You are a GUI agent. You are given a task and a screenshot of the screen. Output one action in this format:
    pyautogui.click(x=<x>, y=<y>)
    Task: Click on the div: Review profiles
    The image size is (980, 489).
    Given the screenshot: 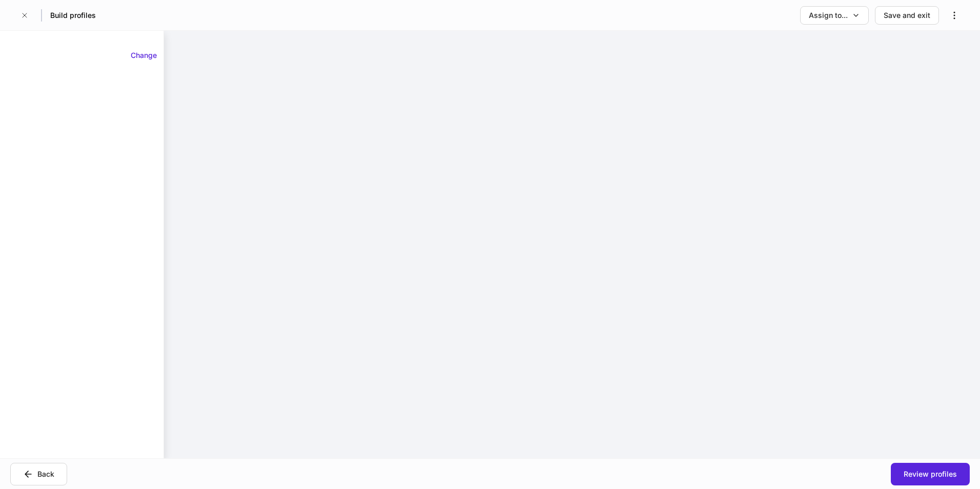 What is the action you would take?
    pyautogui.click(x=930, y=474)
    